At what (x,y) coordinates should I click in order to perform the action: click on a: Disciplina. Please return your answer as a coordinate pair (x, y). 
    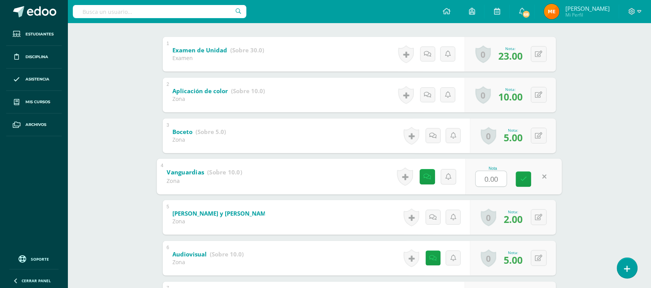
    Looking at the image, I should click on (34, 57).